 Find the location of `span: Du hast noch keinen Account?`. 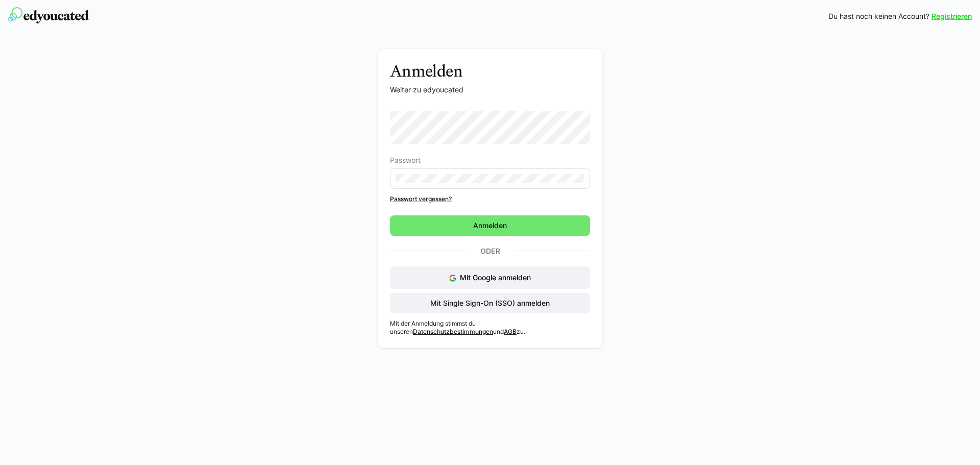

span: Du hast noch keinen Account? is located at coordinates (879, 17).